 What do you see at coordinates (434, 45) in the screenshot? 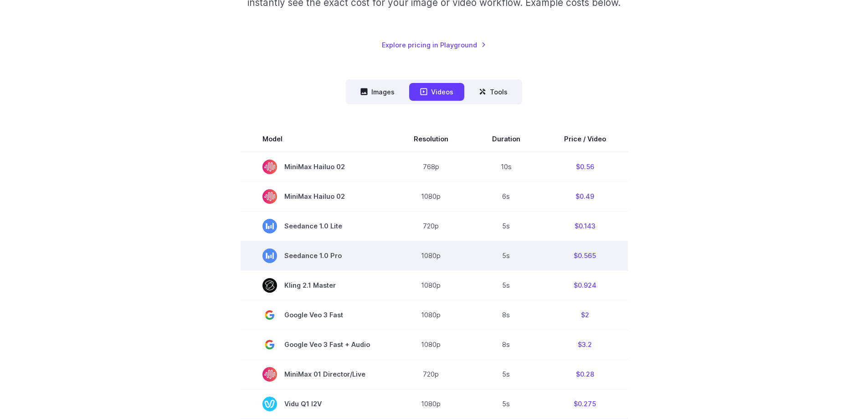
I see `a: Explore pricing in Playground` at bounding box center [434, 45].